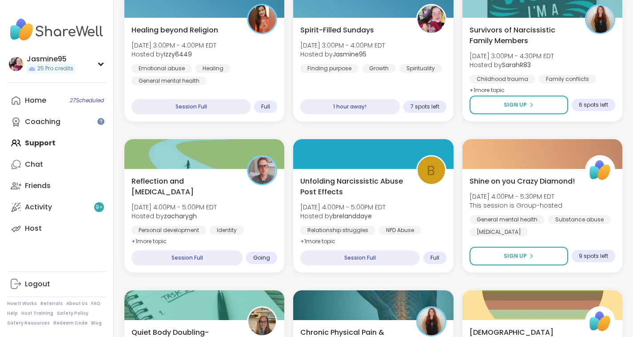 Image resolution: width=633 pixels, height=337 pixels. What do you see at coordinates (567, 79) in the screenshot?
I see `div: Family conflicts` at bounding box center [567, 79].